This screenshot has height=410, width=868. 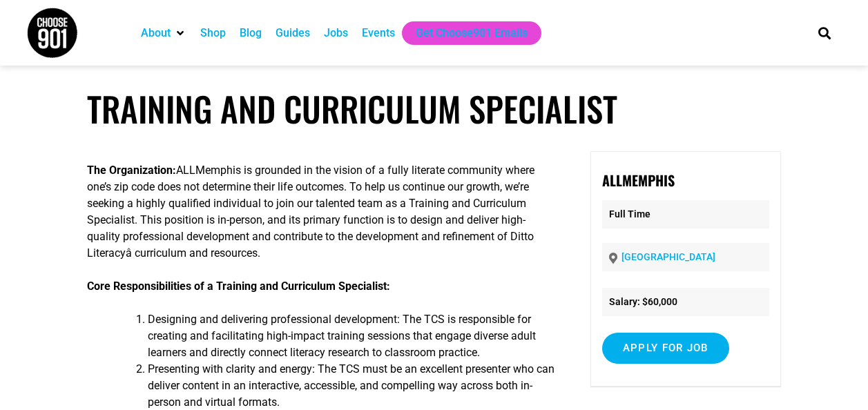 I want to click on a: Shop, so click(x=212, y=33).